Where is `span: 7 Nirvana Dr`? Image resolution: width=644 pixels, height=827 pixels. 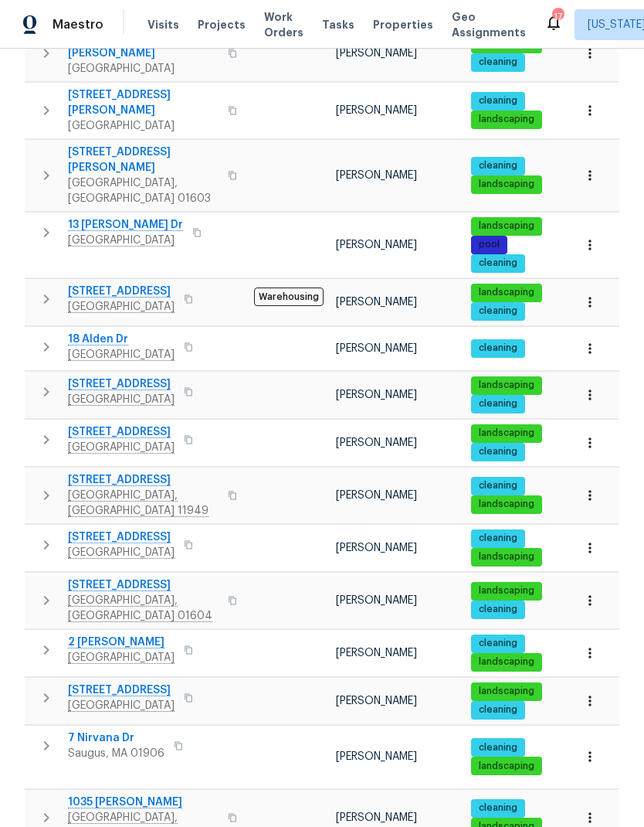 span: 7 Nirvana Dr is located at coordinates (116, 738).